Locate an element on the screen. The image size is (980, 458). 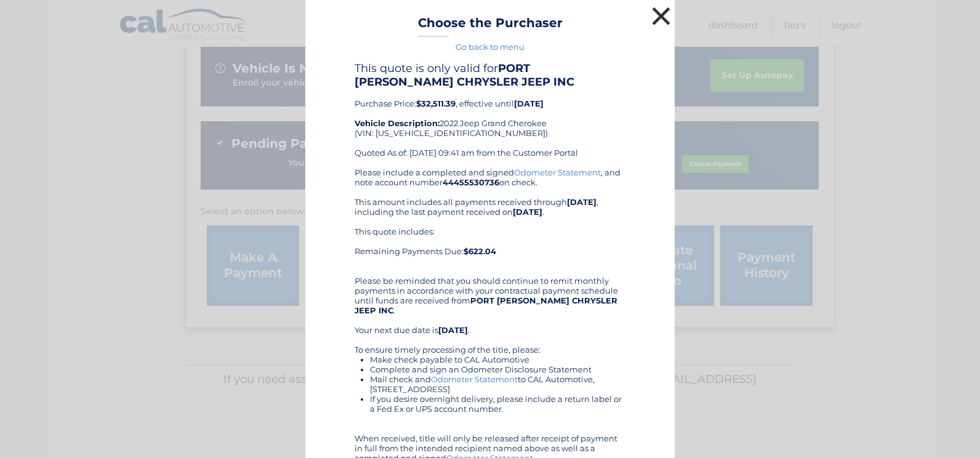
li: If you desire overnight delivery, please include a return label or a Fed Ex or UPS account number. is located at coordinates (497, 403).